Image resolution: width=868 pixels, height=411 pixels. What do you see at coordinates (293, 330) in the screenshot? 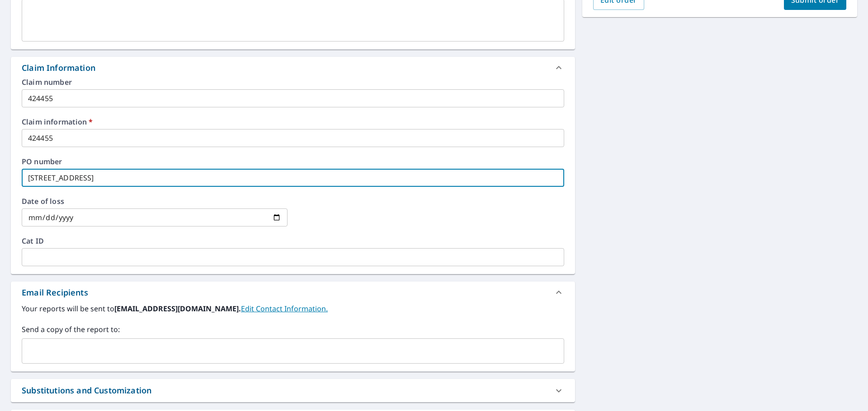
I see `label: Send a copy of the report to:` at bounding box center [293, 330].